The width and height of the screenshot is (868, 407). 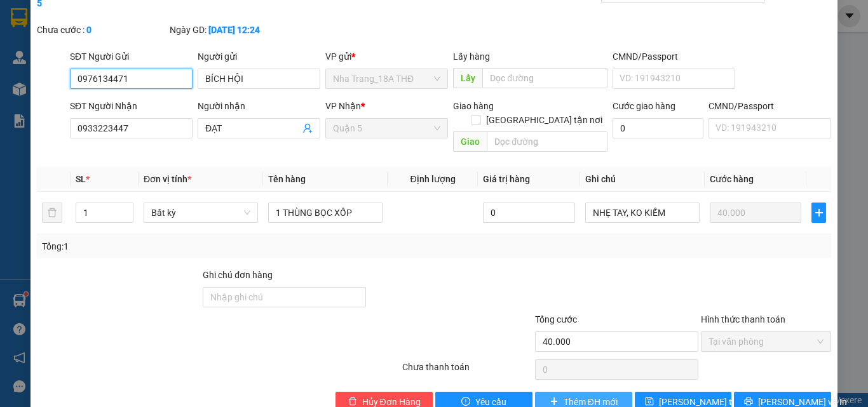 What do you see at coordinates (749, 402) in the screenshot?
I see `span: printer` at bounding box center [749, 402].